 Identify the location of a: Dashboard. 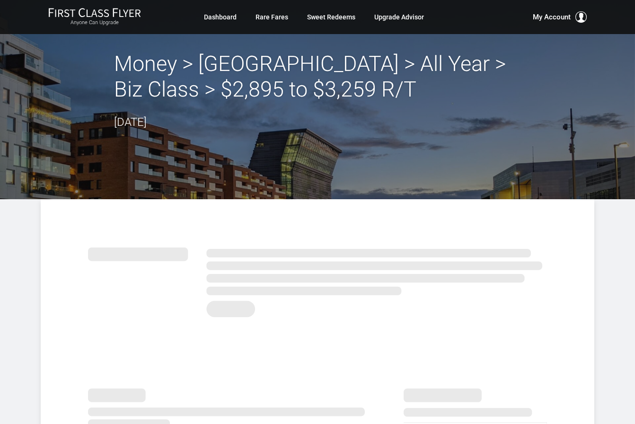
(220, 17).